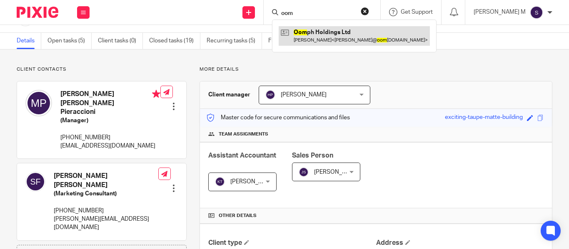  Describe the element at coordinates (229, 95) in the screenshot. I see `h3: Client manager` at that location.